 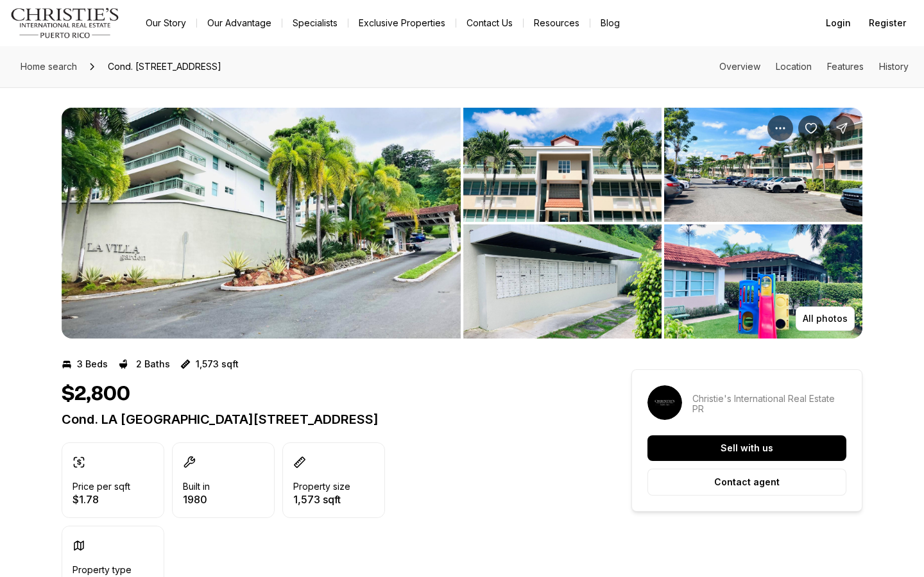 What do you see at coordinates (49, 67) in the screenshot?
I see `a: Home search` at bounding box center [49, 67].